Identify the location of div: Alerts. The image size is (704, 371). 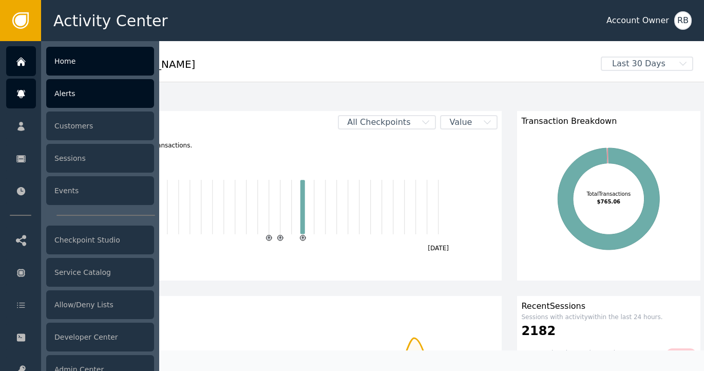
(100, 93).